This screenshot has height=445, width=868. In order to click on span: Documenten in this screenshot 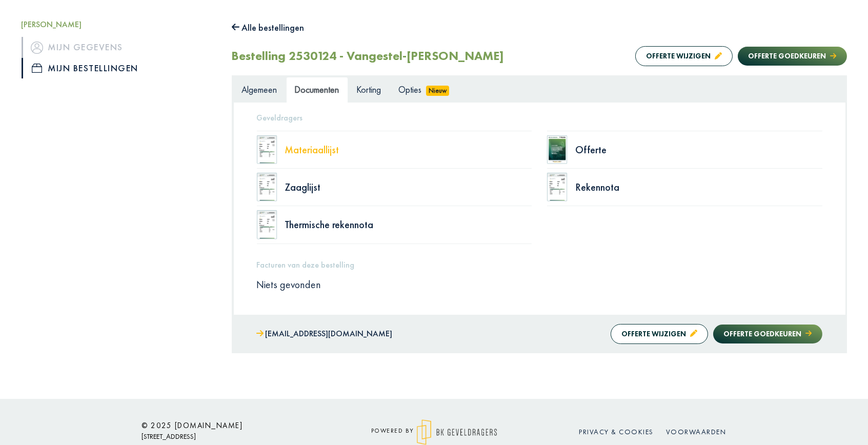, I will do `click(317, 89)`.